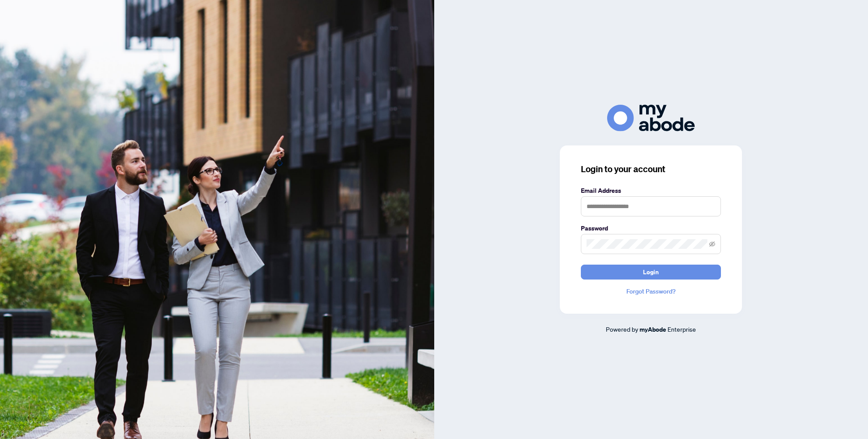  What do you see at coordinates (712, 244) in the screenshot?
I see `span: eye-invisible` at bounding box center [712, 244].